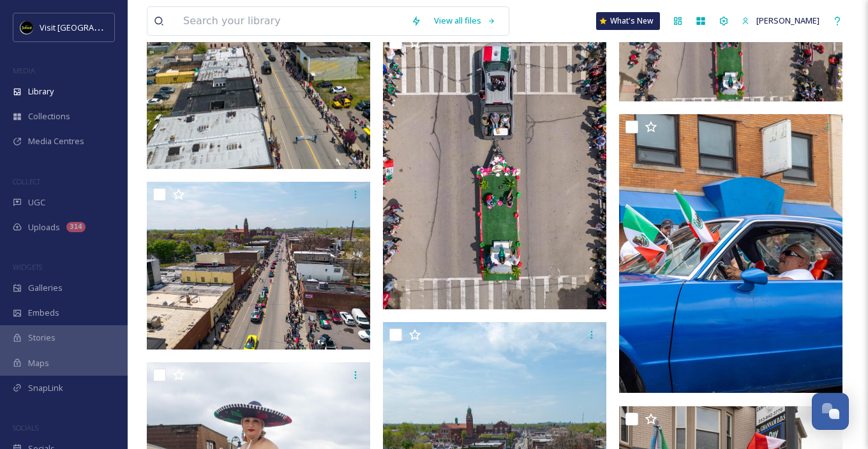 Image resolution: width=868 pixels, height=449 pixels. I want to click on div: View all files, so click(465, 21).